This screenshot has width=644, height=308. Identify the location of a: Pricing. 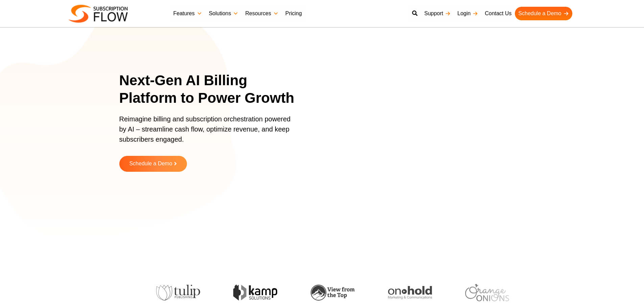
(294, 13).